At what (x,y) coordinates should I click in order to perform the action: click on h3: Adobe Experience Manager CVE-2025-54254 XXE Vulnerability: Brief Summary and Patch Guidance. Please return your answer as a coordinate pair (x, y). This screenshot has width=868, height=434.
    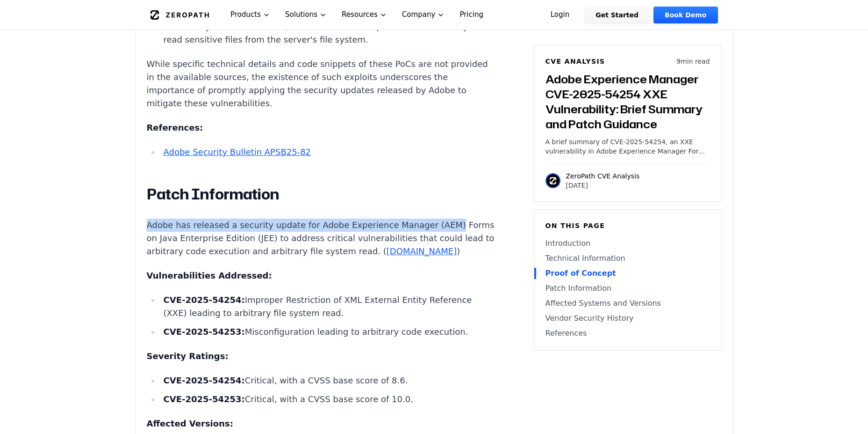
    Looking at the image, I should click on (628, 101).